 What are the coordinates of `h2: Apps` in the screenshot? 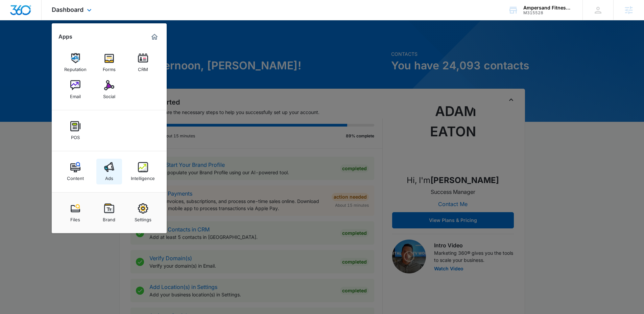 It's located at (65, 36).